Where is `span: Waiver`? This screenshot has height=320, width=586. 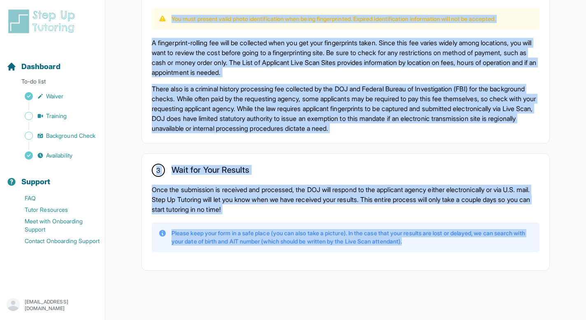
span: Waiver is located at coordinates (55, 96).